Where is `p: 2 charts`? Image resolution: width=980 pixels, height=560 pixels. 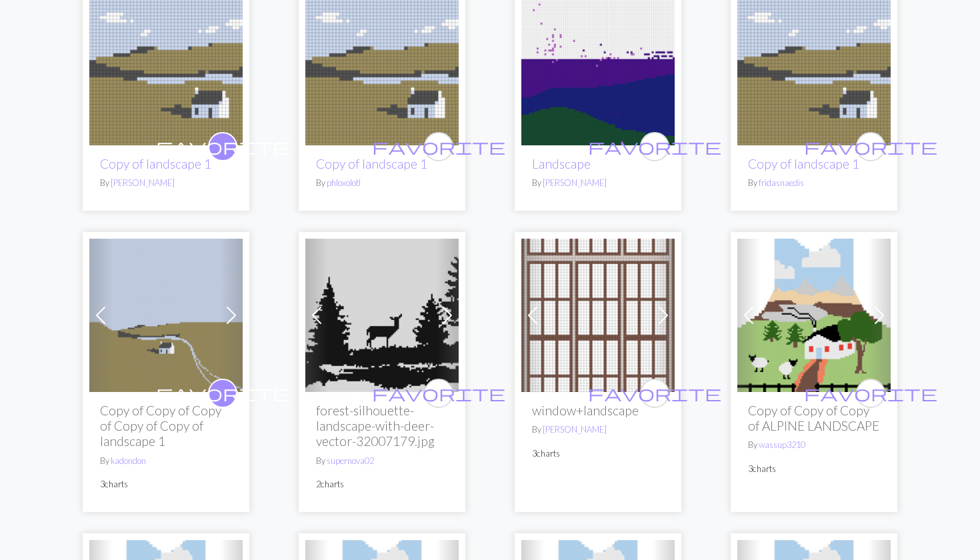
p: 2 charts is located at coordinates (382, 484).